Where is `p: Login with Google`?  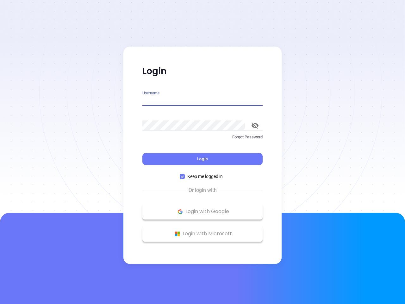
p: Login with Google is located at coordinates (203, 212).